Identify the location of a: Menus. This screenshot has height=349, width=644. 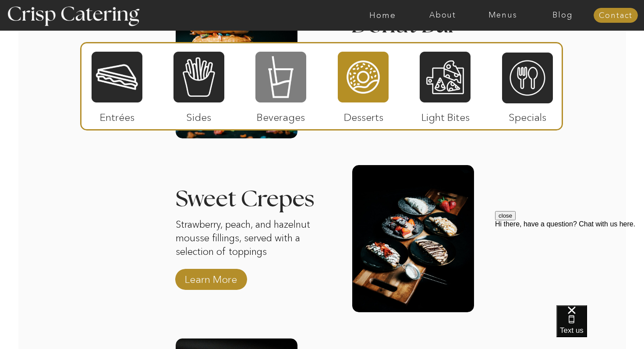
(503, 16).